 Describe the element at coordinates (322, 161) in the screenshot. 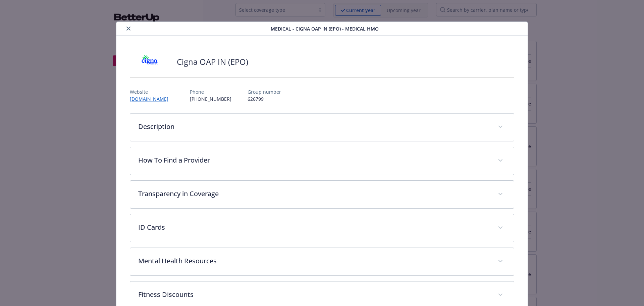

I see `div: How To Find a Provider` at that location.